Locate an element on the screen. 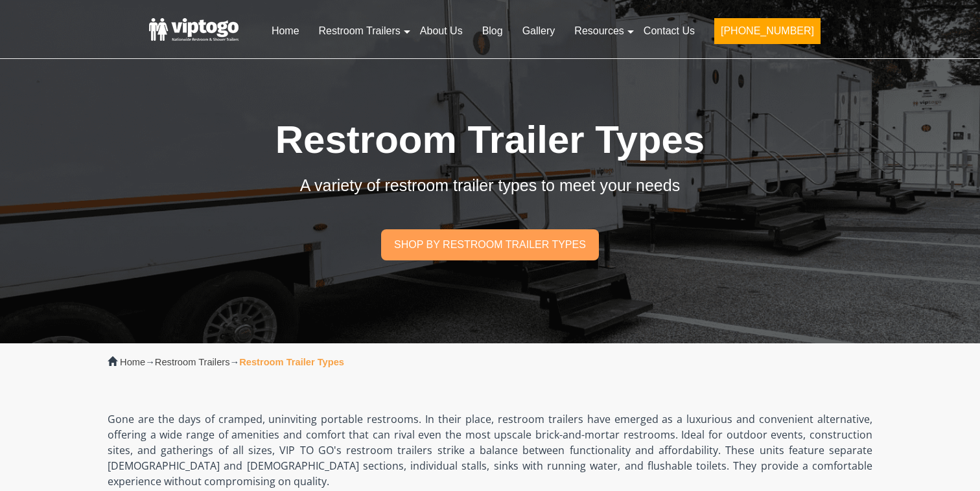  span: A variety of restroom trailer types to meet your needs is located at coordinates (490, 185).